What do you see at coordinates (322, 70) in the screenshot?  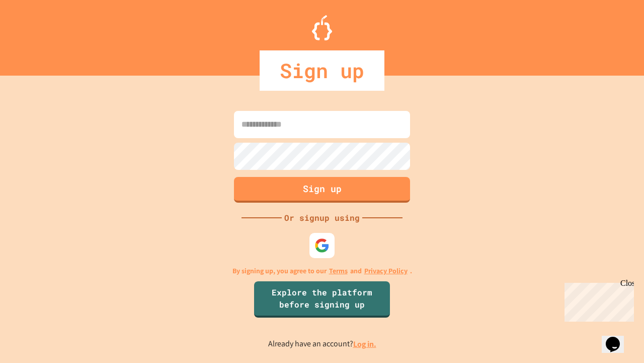 I see `div: Sign up` at bounding box center [322, 70].